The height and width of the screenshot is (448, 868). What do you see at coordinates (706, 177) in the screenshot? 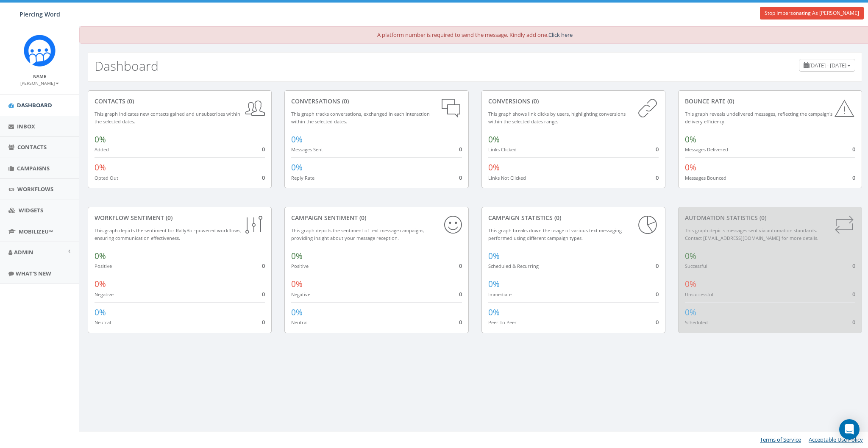
I see `small: Messages Bounced` at bounding box center [706, 177].